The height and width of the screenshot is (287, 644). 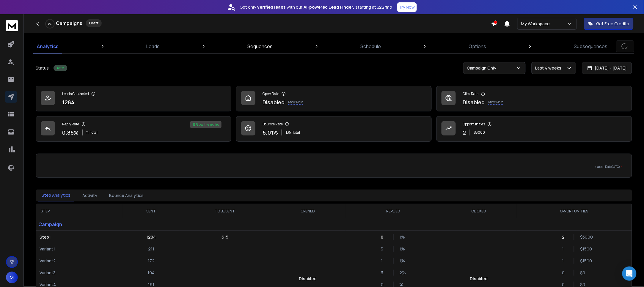 What do you see at coordinates (12, 25) in the screenshot?
I see `img: logo` at bounding box center [12, 25].